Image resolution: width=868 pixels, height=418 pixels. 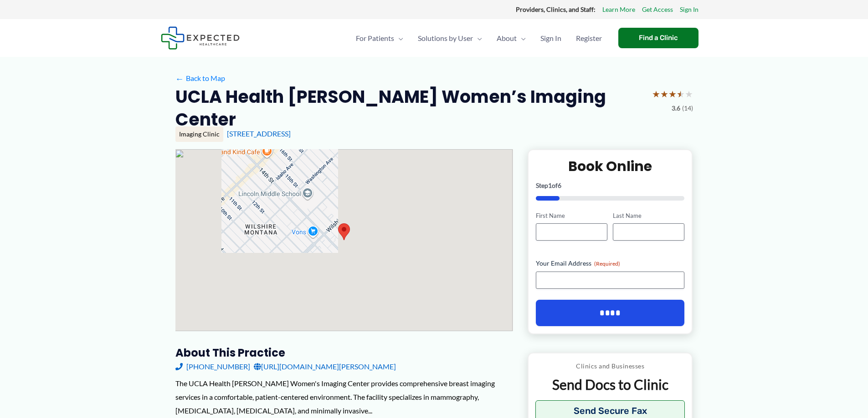 I want to click on label: Last Name, so click(x=648, y=215).